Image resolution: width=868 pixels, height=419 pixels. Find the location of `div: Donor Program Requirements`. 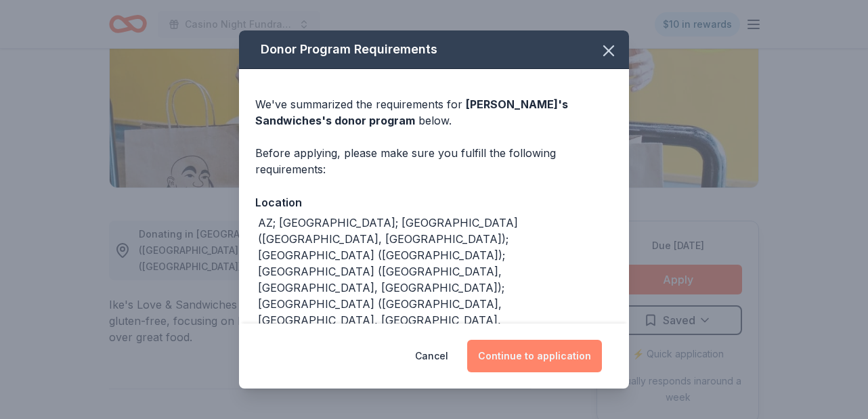

div: Donor Program Requirements is located at coordinates (434, 49).